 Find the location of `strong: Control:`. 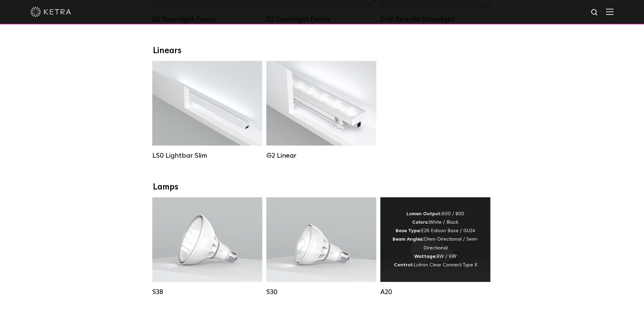

strong: Control: is located at coordinates (404, 265).